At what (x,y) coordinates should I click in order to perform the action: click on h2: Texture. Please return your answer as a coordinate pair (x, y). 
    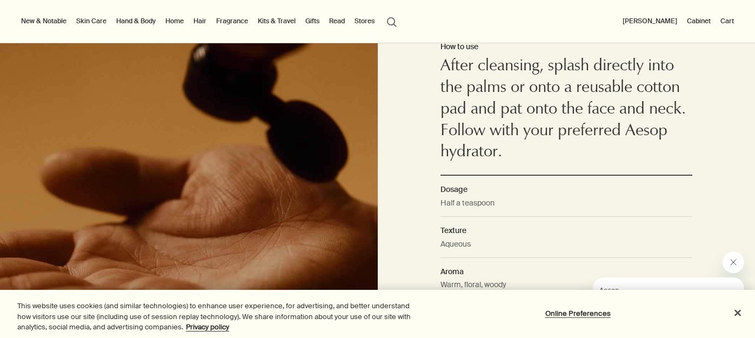
    Looking at the image, I should click on (566, 230).